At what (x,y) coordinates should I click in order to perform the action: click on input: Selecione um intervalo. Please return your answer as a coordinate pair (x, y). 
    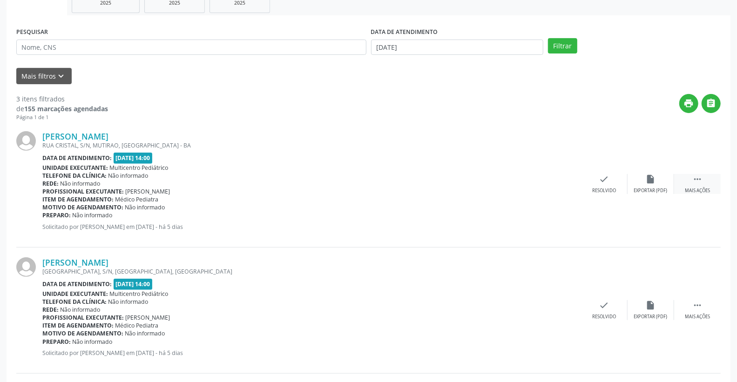
    Looking at the image, I should click on (457, 48).